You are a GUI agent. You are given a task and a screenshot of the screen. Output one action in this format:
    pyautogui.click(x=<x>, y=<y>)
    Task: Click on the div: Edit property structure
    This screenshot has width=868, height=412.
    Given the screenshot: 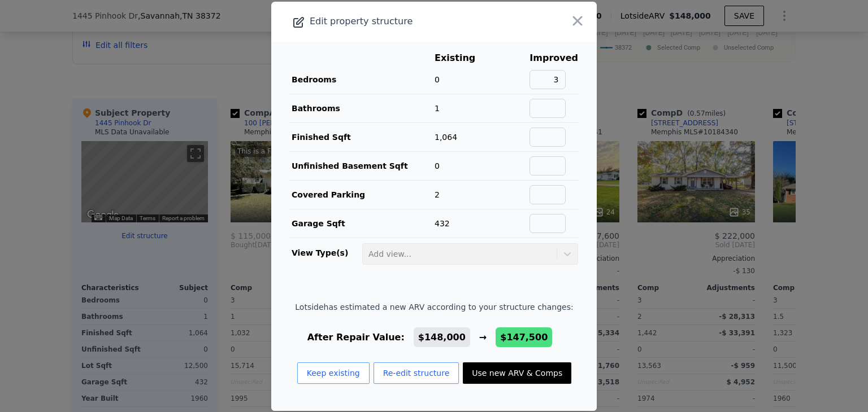 What is the action you would take?
    pyautogui.click(x=401, y=21)
    